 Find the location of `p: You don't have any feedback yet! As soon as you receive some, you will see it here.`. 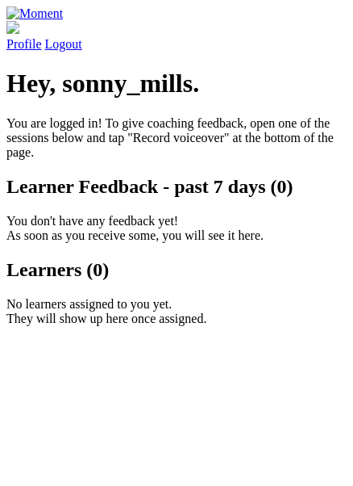

p: You don't have any feedback yet! As soon as you receive some, you will see it here. is located at coordinates (177, 228).